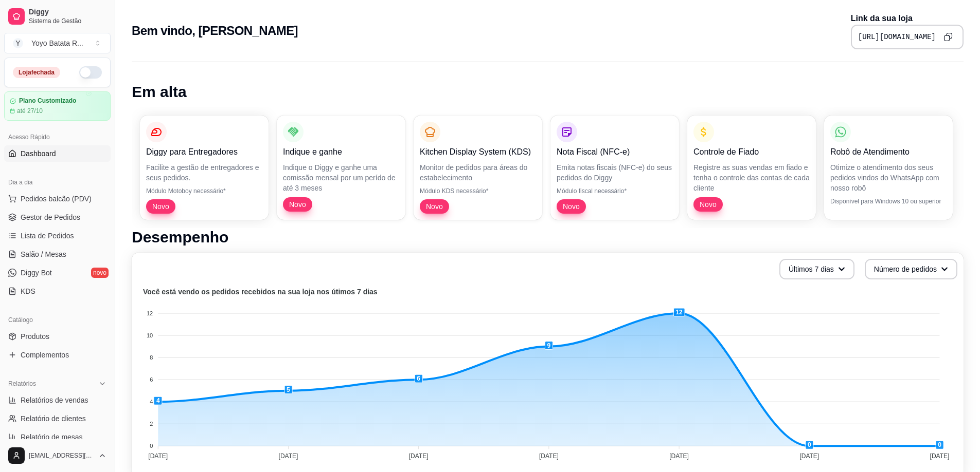 This screenshot has width=980, height=472. Describe the element at coordinates (888, 167) in the screenshot. I see `button: Robô de AtendimentoOtimize o atendimento dos seus pedidos vindos do WhatsApp com nosso robôDispon...` at that location.